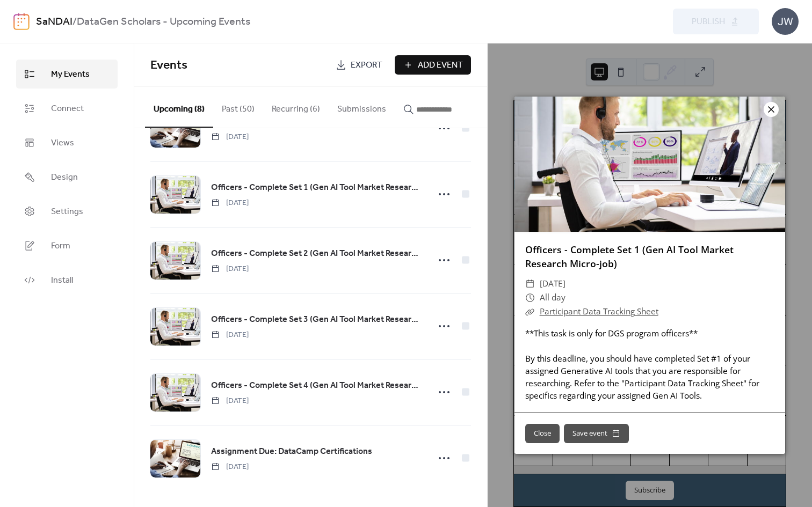 The image size is (812, 507). Describe the element at coordinates (67, 177) in the screenshot. I see `a: Design` at that location.